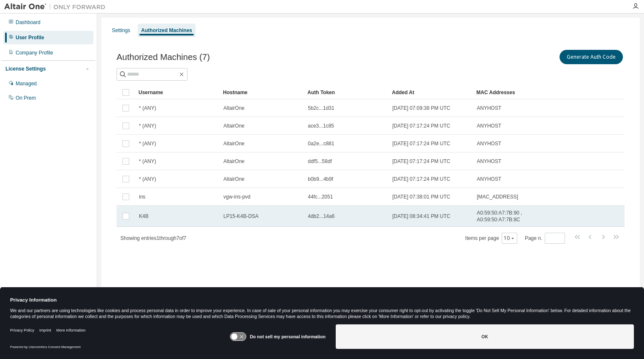  Describe the element at coordinates (26, 84) in the screenshot. I see `div: Managed` at that location.